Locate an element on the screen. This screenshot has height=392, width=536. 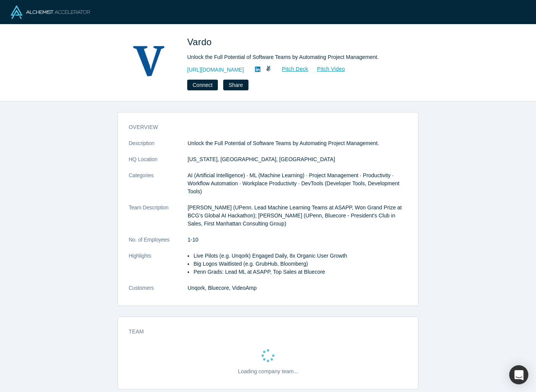
li: Big Logos Waitlisted (e.g. GrubHub, Bloomberg) is located at coordinates (301, 264).